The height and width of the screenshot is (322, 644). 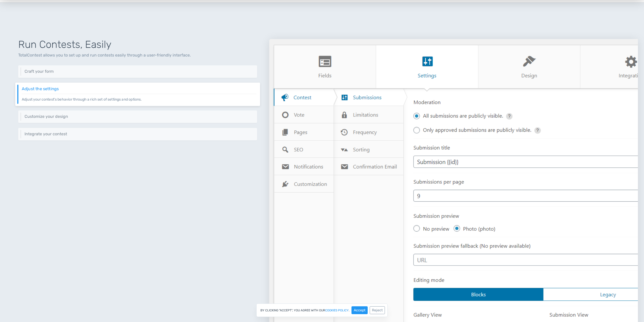 What do you see at coordinates (377, 310) in the screenshot?
I see `button: Reject` at bounding box center [377, 310].